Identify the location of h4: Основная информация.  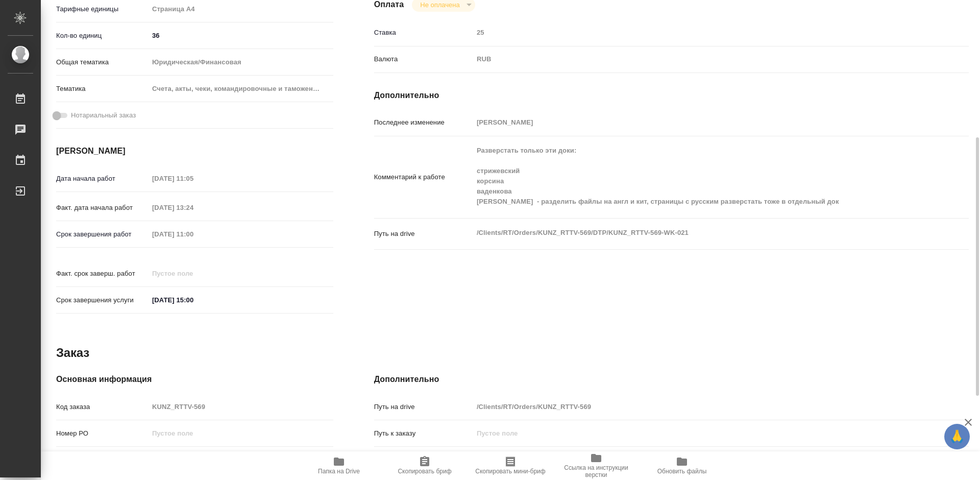
(194, 379).